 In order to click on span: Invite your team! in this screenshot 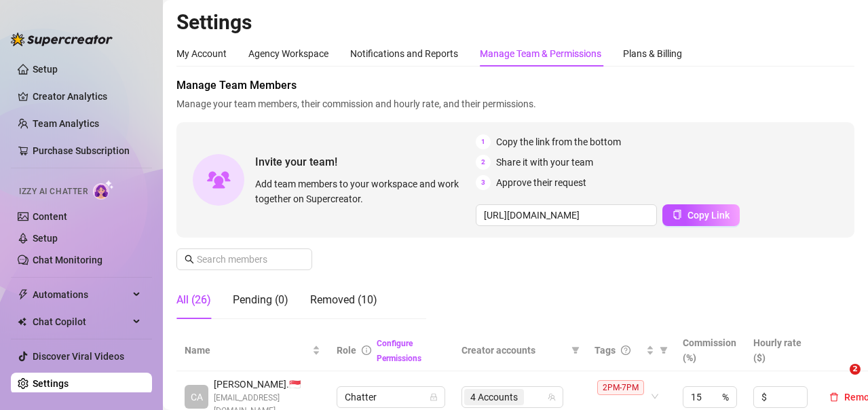, I will do `click(365, 161)`.